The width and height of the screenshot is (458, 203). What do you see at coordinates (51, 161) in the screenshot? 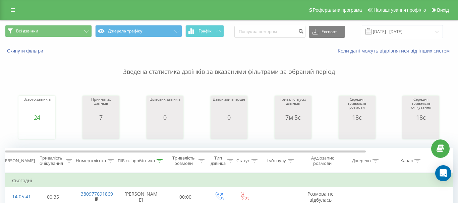
I see `div: Тривалість очікування` at bounding box center [51, 161].